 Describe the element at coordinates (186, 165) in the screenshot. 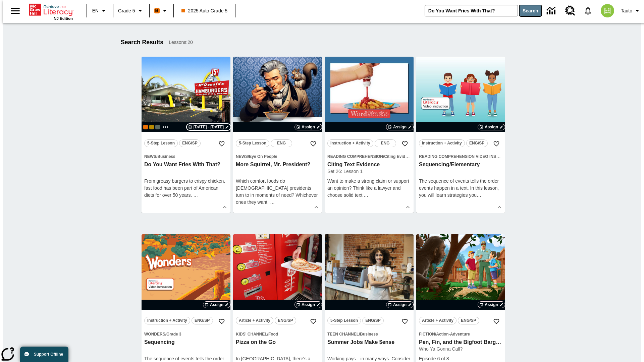

I see `h3: Do You Want Fries With That?` at that location.